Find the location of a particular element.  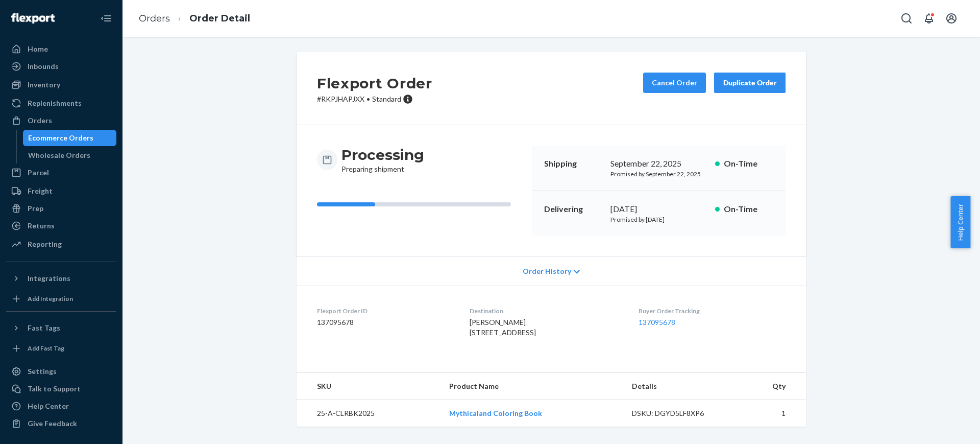

span: Standard is located at coordinates (386, 99).